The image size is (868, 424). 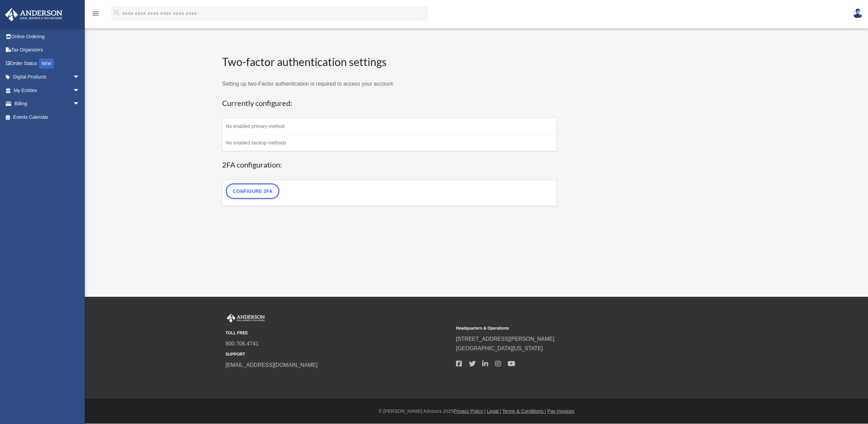 What do you see at coordinates (389, 165) in the screenshot?
I see `h3: 2FA configuration:` at bounding box center [389, 165].